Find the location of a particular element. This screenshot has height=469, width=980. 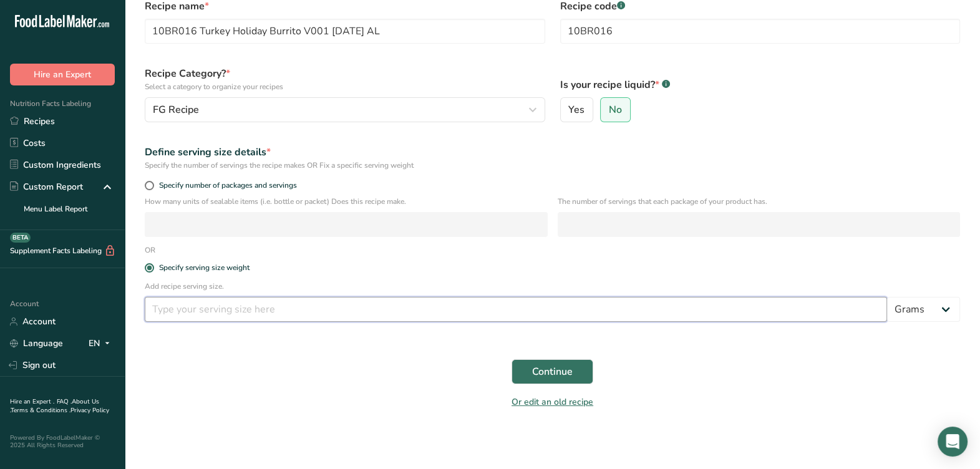

p: Select a category to organize your recipes is located at coordinates (345, 87).